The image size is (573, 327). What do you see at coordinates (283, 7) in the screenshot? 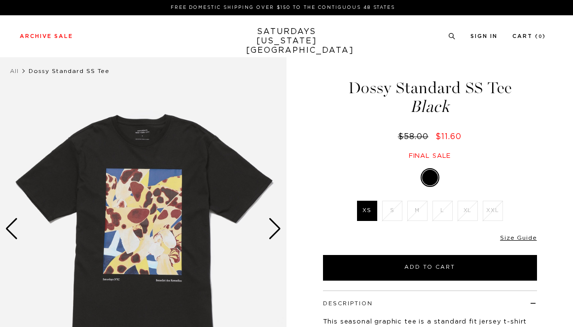
I see `p: FREE DOMESTIC SHIPPING OVER $150 TO THE CONTIGUOUS 48 STATES` at bounding box center [283, 7].